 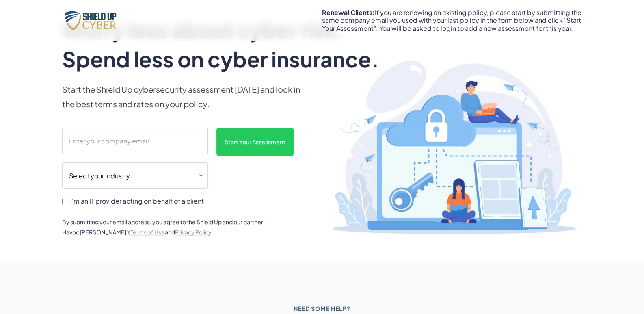 I want to click on a: Privacy Policy, so click(x=193, y=232).